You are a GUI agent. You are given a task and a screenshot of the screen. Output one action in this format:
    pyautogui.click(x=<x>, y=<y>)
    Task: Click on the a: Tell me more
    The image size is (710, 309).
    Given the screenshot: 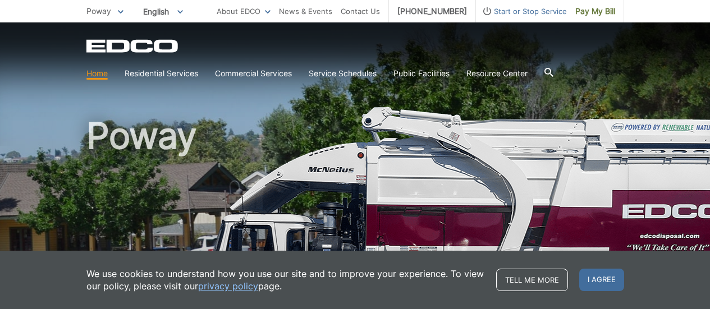 What is the action you would take?
    pyautogui.click(x=532, y=280)
    